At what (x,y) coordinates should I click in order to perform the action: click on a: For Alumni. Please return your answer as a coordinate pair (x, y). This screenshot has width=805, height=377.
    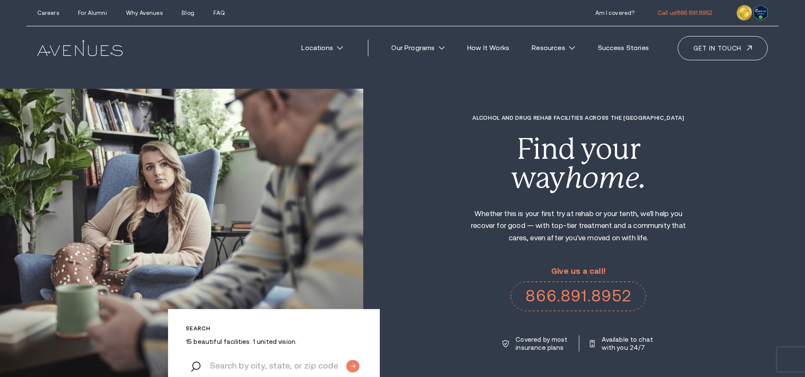
    Looking at the image, I should click on (92, 13).